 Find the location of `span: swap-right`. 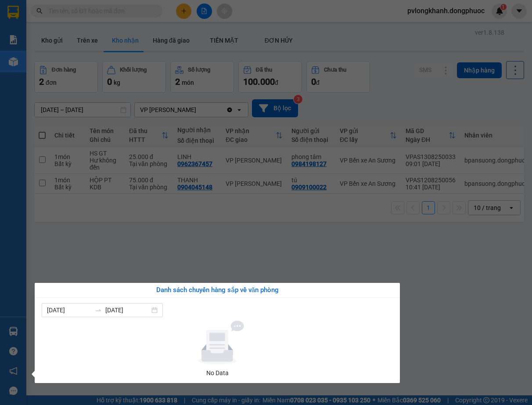

span: swap-right is located at coordinates (98, 310).